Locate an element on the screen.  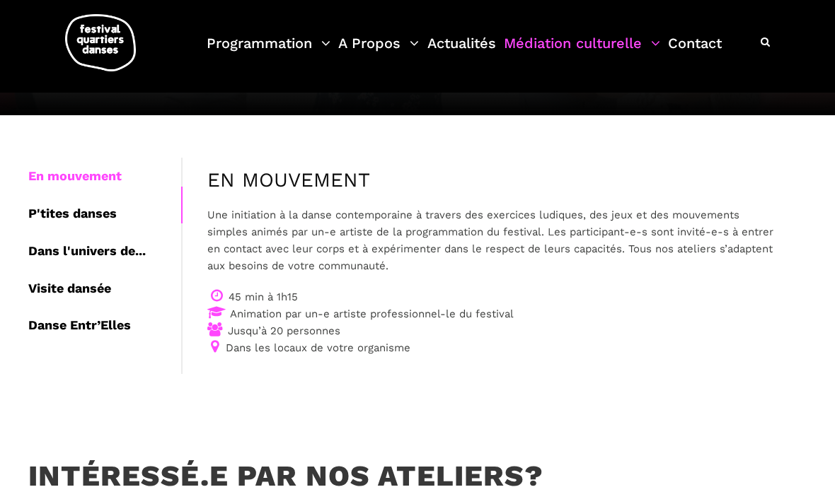
div: Danse Entr’Elles is located at coordinates (105, 325).